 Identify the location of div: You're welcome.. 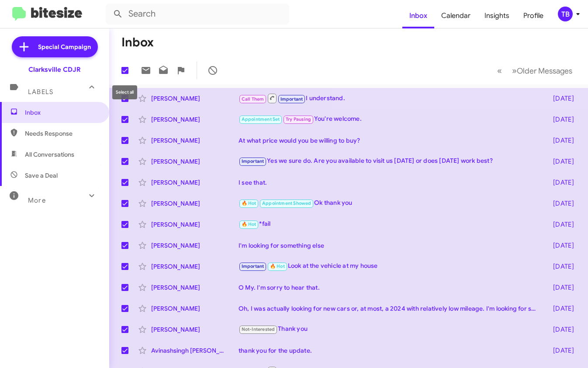
(392, 119).